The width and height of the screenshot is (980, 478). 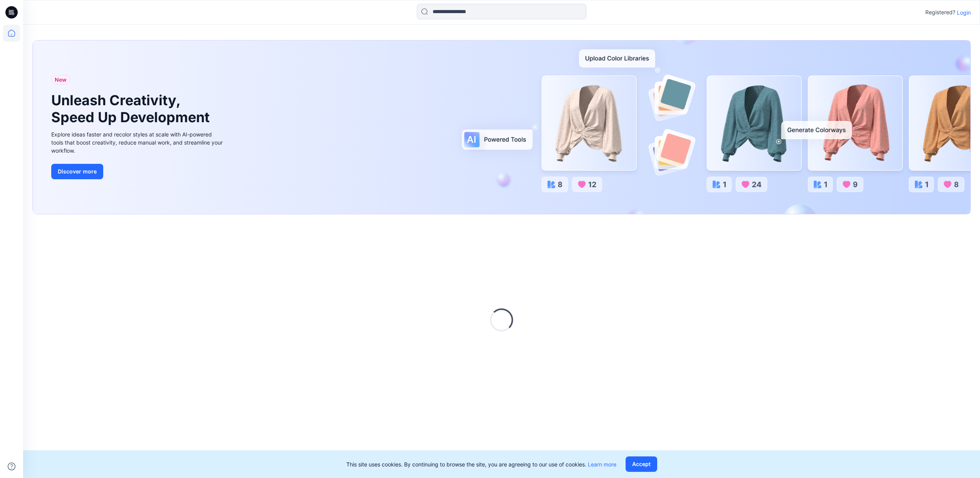 What do you see at coordinates (642, 464) in the screenshot?
I see `button: Accept` at bounding box center [642, 464].